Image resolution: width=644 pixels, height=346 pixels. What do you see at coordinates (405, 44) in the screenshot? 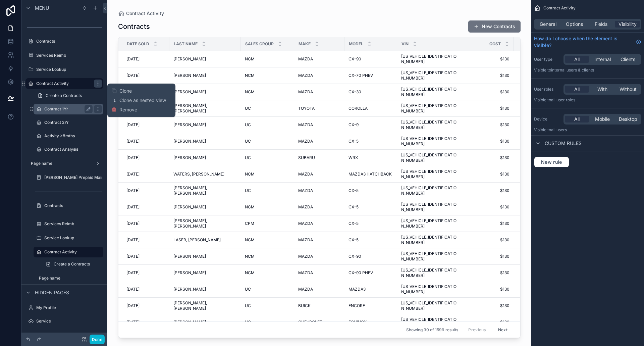
I see `span: VIN` at bounding box center [405, 44].